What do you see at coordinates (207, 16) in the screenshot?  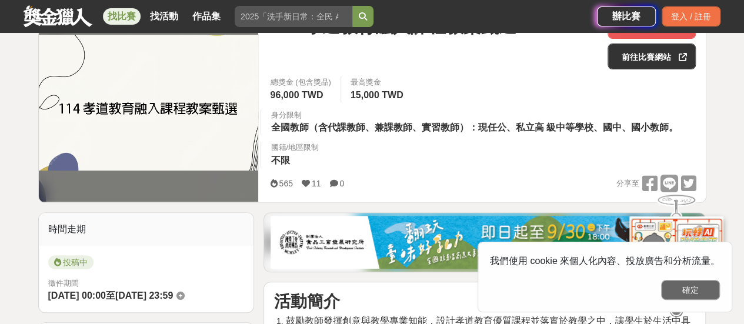 I see `a: 作品集` at bounding box center [207, 16].